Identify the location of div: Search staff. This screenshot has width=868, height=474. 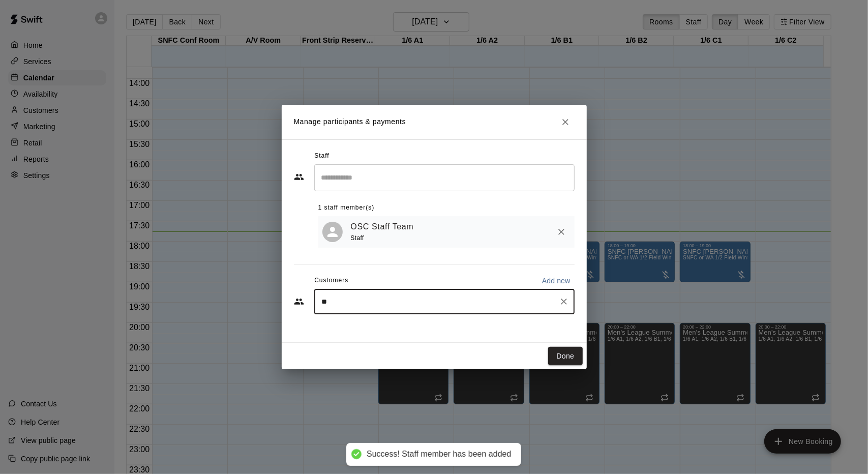
(444, 177).